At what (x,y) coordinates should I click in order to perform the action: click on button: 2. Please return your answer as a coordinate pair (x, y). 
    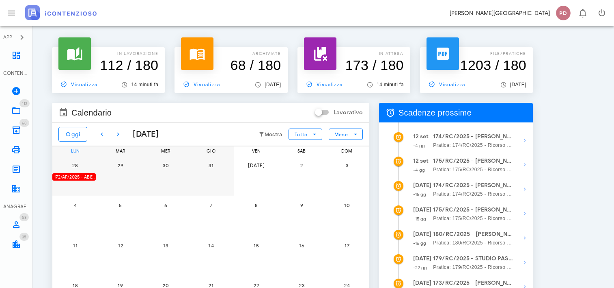
    Looking at the image, I should click on (302, 165).